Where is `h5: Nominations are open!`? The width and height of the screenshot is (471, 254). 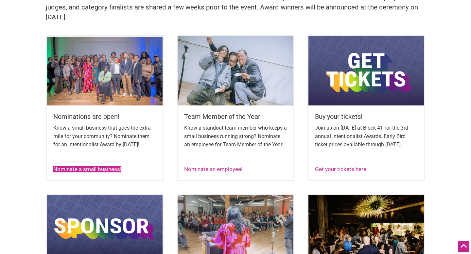
h5: Nominations are open! is located at coordinates (105, 117).